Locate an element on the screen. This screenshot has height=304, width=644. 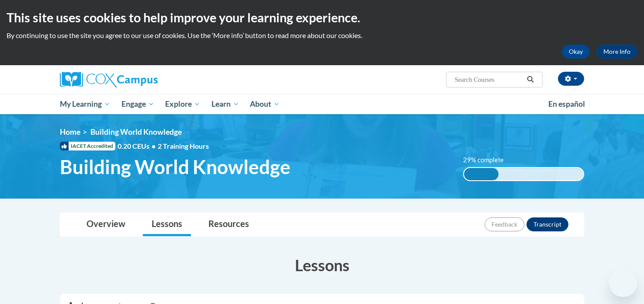
span: About is located at coordinates (265, 104).